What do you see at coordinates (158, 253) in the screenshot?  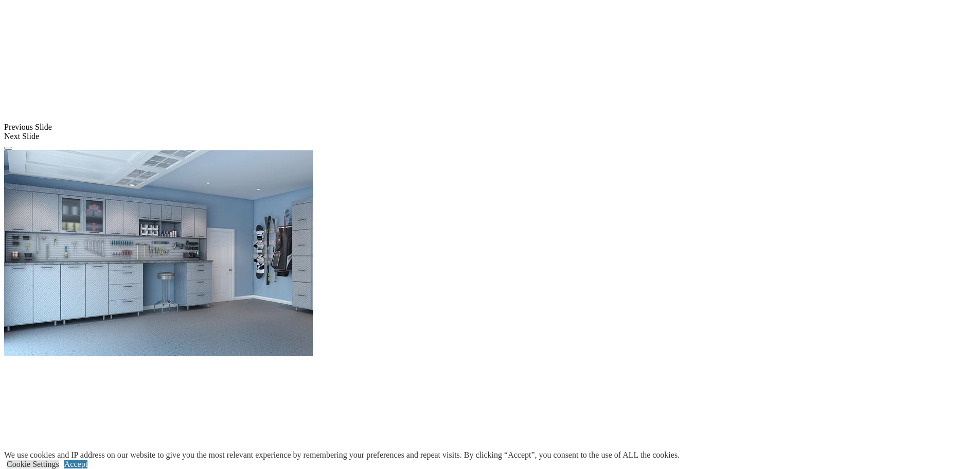 I see `img: Banner for mobile view` at bounding box center [158, 253].